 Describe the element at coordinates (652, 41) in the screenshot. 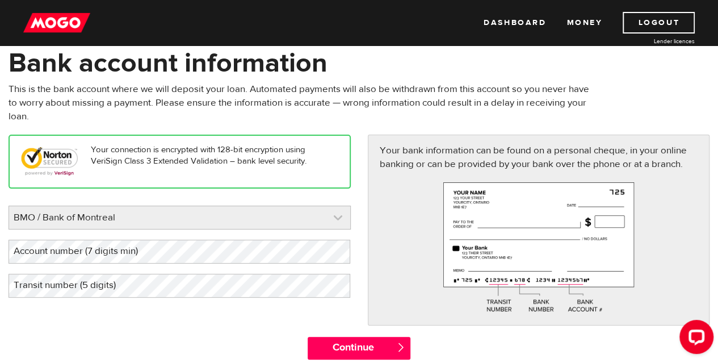

I see `a: Lender licences` at that location.